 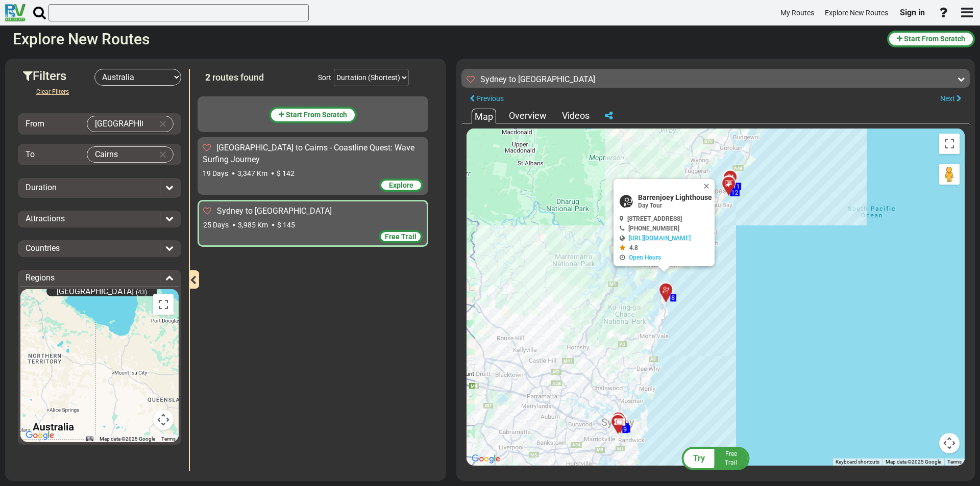 What do you see at coordinates (797, 13) in the screenshot?
I see `span: My Routes` at bounding box center [797, 13].